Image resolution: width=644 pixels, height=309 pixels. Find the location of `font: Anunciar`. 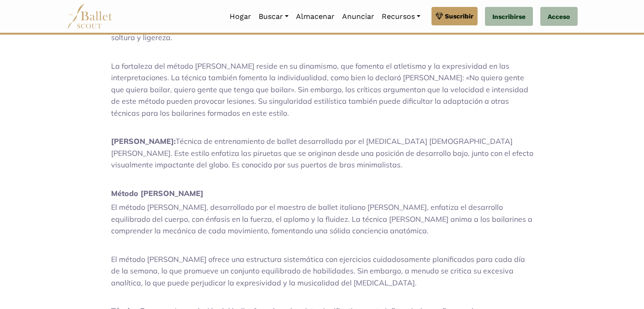

font: Anunciar is located at coordinates (358, 16).